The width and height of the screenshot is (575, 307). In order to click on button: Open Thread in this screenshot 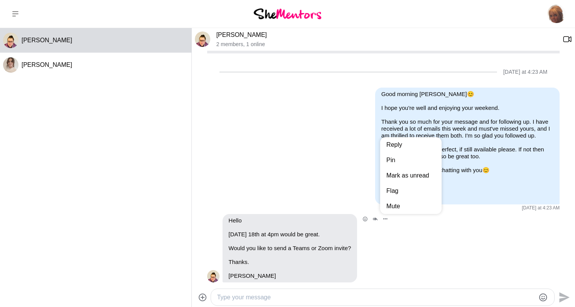, I will do `click(375, 219)`.